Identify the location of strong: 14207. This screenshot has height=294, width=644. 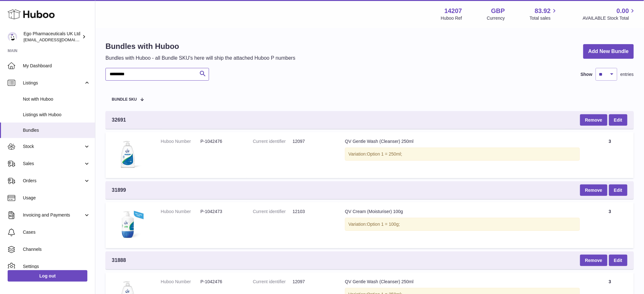
(453, 11).